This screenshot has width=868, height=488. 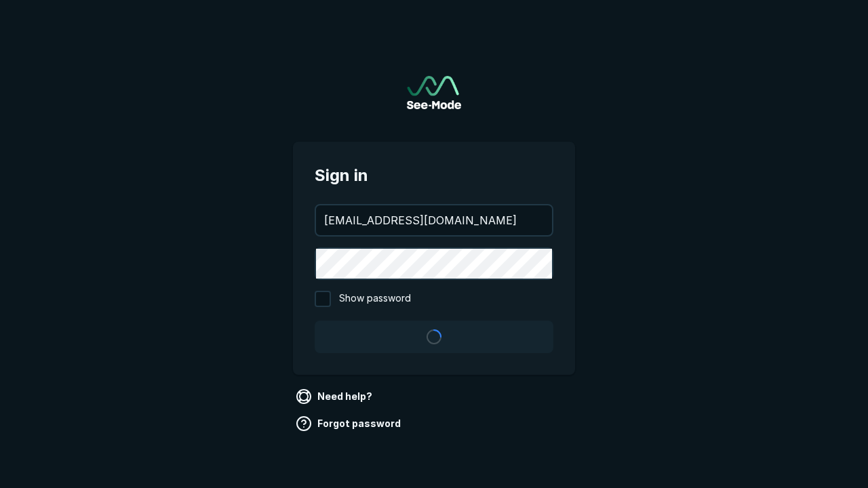 I want to click on a: Go to sign in, so click(x=434, y=92).